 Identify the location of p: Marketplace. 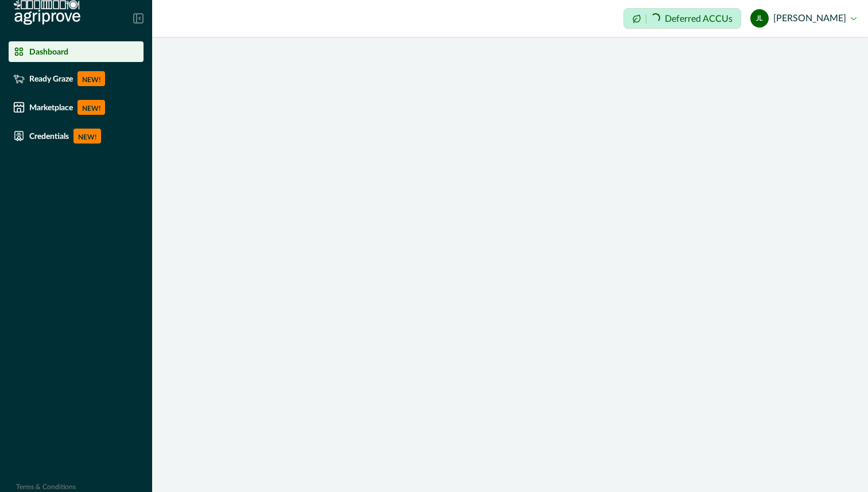
(51, 107).